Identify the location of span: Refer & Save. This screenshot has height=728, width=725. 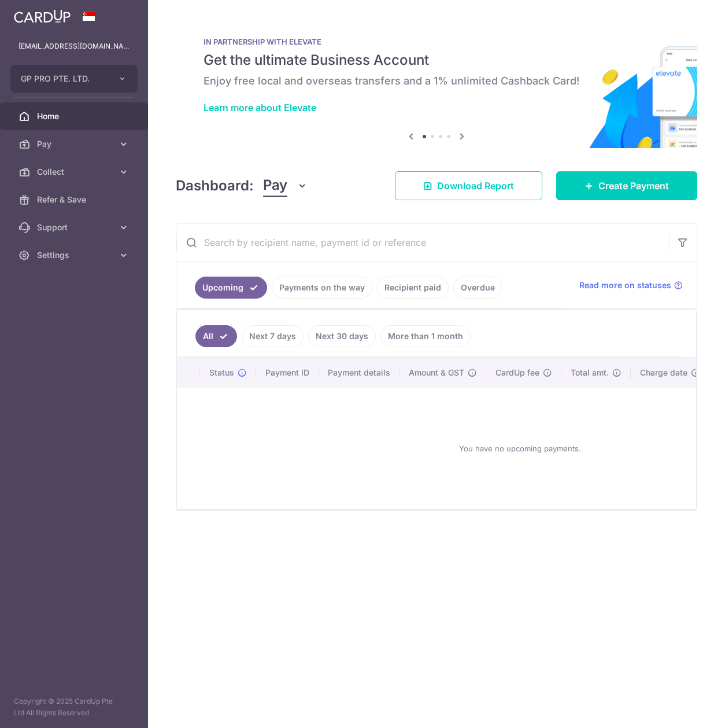
(75, 199).